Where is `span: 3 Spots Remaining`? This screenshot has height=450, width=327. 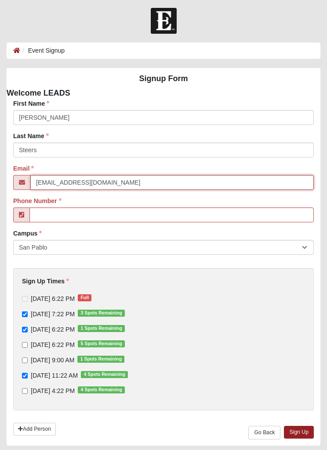
span: 3 Spots Remaining is located at coordinates (101, 314).